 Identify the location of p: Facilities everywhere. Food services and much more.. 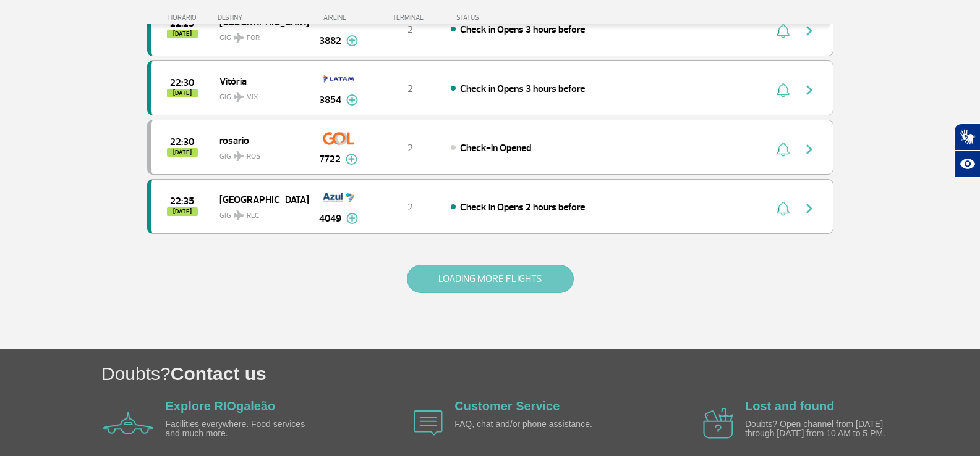
(237, 430).